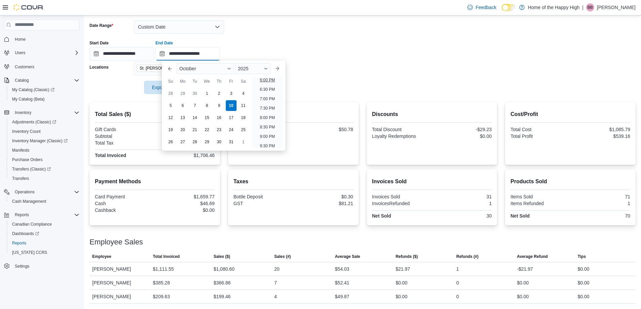  What do you see at coordinates (25, 67) in the screenshot?
I see `a: Customers` at bounding box center [25, 67].